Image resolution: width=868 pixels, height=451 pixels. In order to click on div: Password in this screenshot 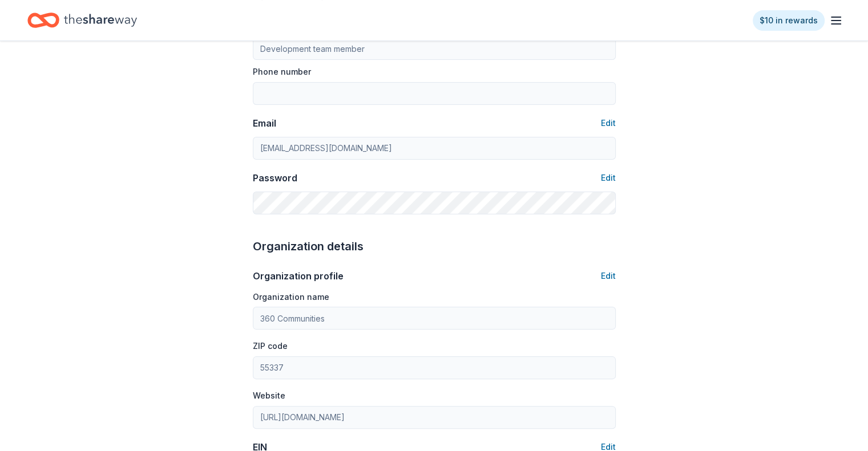, I will do `click(275, 178)`.